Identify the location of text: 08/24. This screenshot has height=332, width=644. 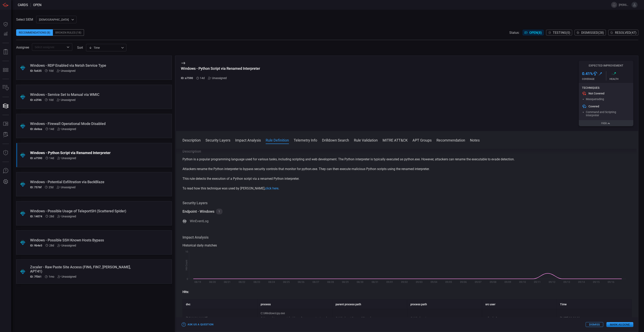
(271, 282).